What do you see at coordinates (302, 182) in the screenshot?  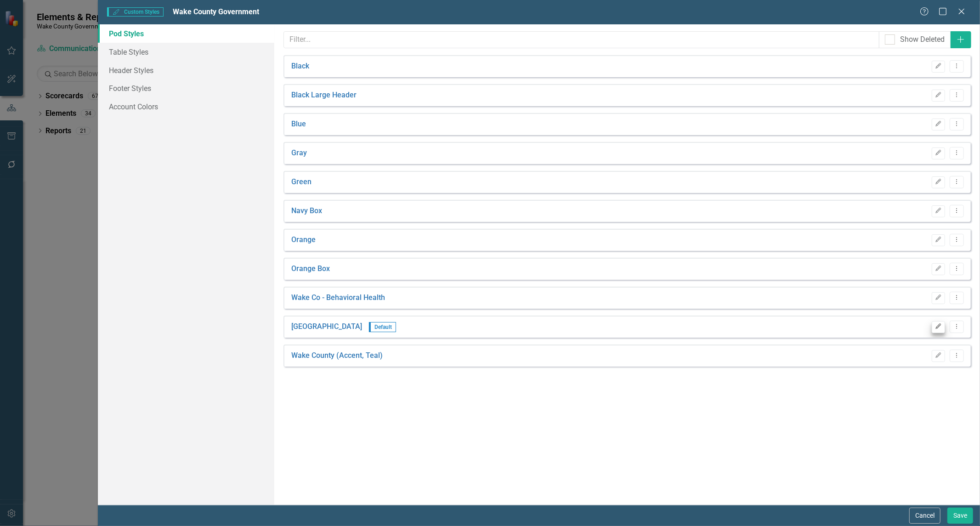 I see `a: Green` at bounding box center [302, 182].